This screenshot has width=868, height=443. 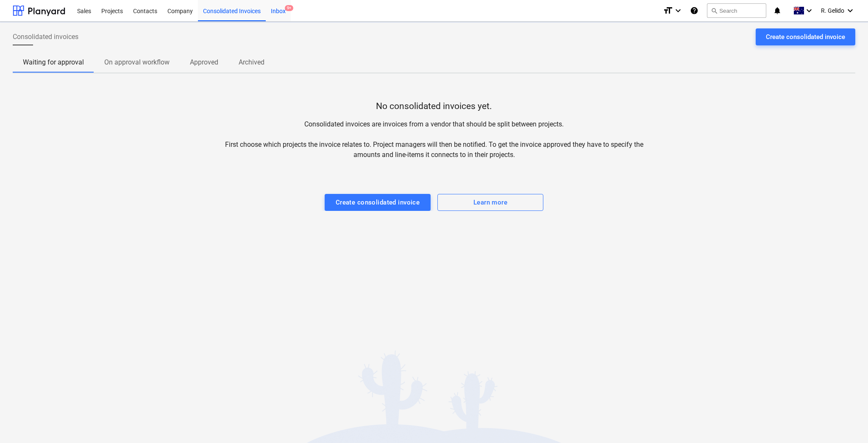 What do you see at coordinates (737, 11) in the screenshot?
I see `button: Search` at bounding box center [737, 11].